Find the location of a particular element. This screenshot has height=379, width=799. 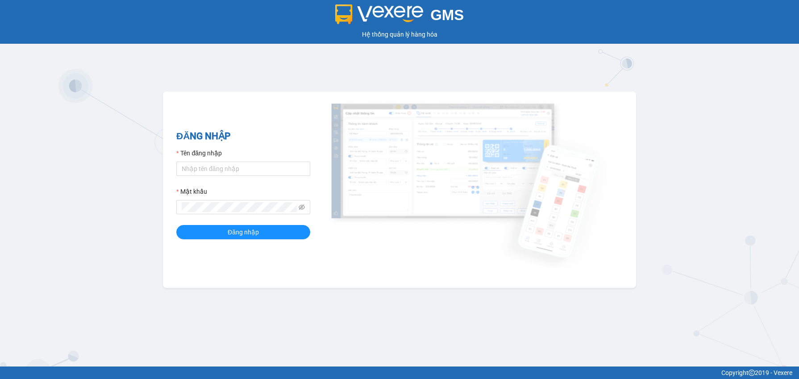

img: logo 2 is located at coordinates (380, 14).